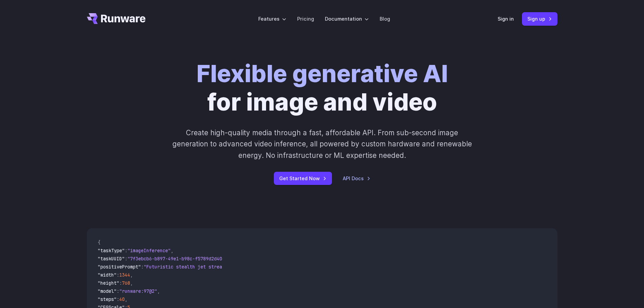 The width and height of the screenshot is (644, 308). Describe the element at coordinates (125, 275) in the screenshot. I see `span: 1344` at that location.